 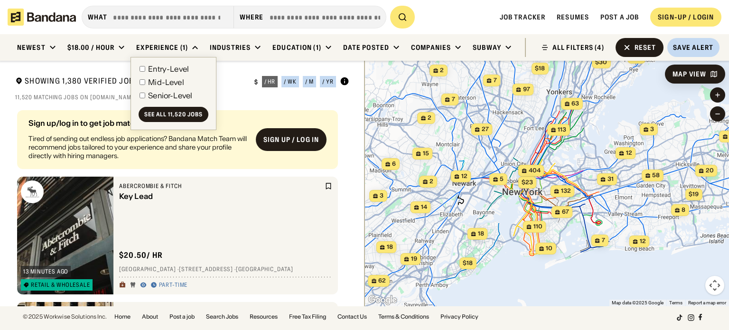 What do you see at coordinates (566, 191) in the screenshot?
I see `span: 132` at bounding box center [566, 191].